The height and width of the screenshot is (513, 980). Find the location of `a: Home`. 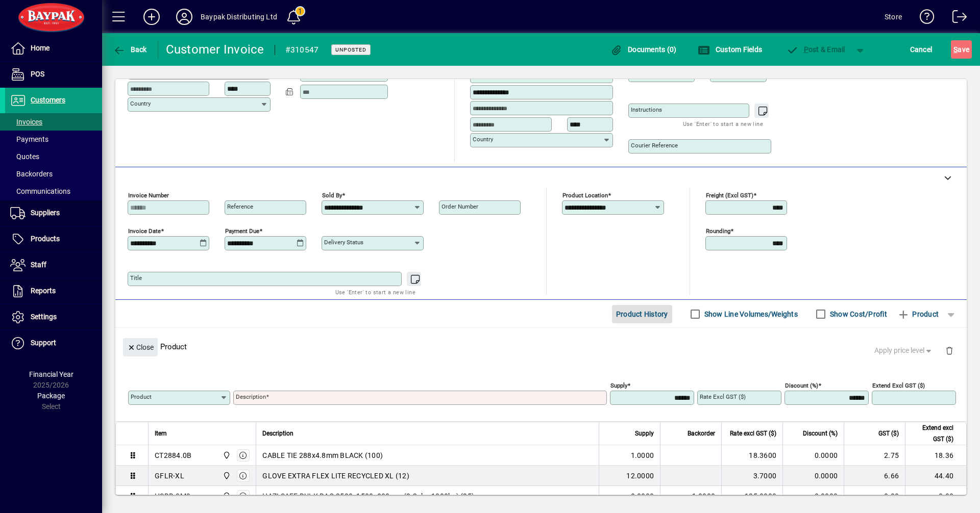

a: Home is located at coordinates (54, 48).